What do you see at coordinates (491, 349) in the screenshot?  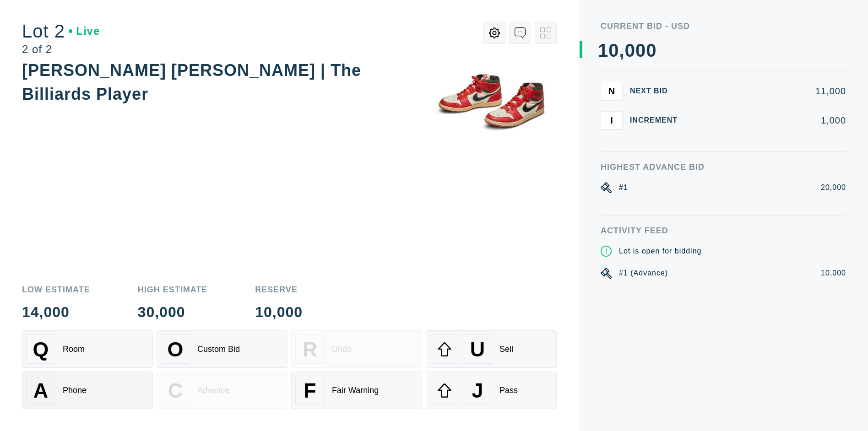 I see `button: USell` at bounding box center [491, 349].